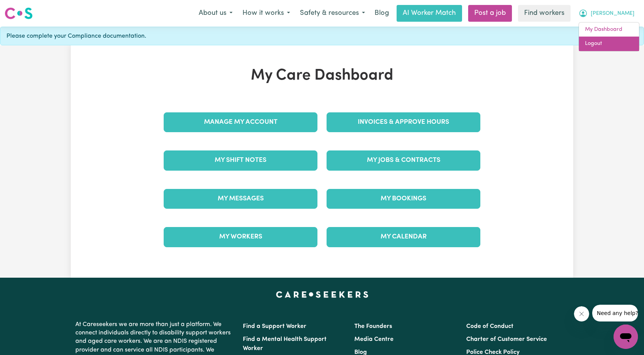 Image resolution: width=644 pixels, height=355 pixels. Describe the element at coordinates (506, 339) in the screenshot. I see `a: Charter of Customer Service` at that location.